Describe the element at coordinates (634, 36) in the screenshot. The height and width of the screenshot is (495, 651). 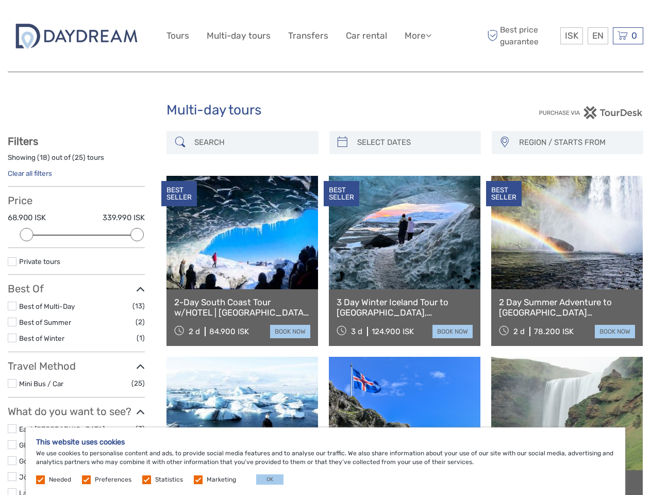
I see `span: 0` at that location.